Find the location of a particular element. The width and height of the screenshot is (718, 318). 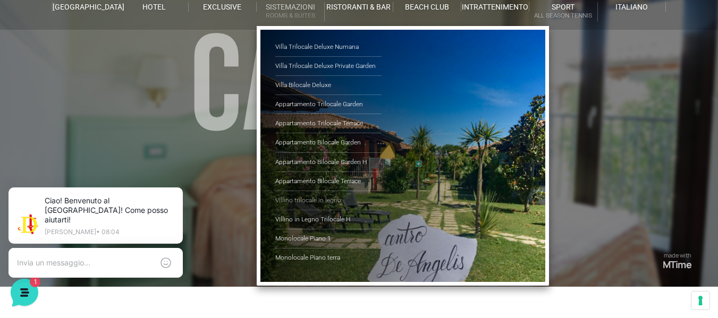

a: Appartamento Bilocale Terrace is located at coordinates (328, 182).